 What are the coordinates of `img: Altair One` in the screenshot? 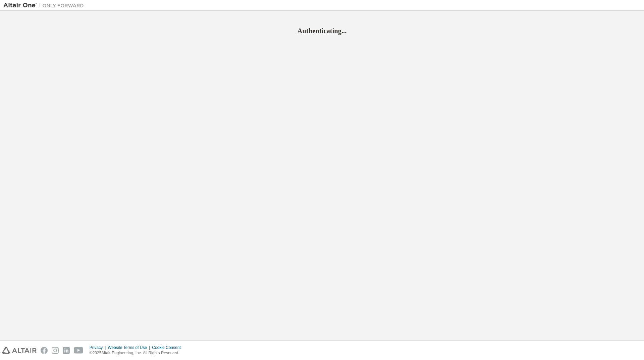 It's located at (45, 6).